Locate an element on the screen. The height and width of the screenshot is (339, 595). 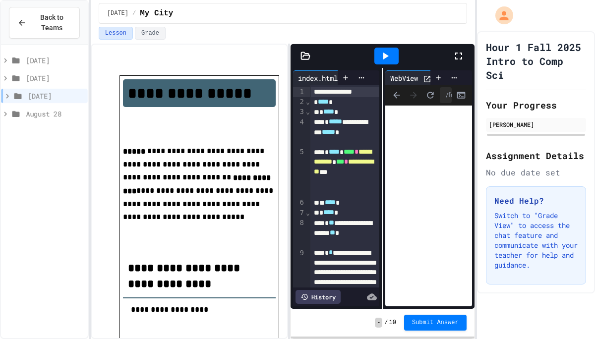
button: Console is located at coordinates (461, 95).